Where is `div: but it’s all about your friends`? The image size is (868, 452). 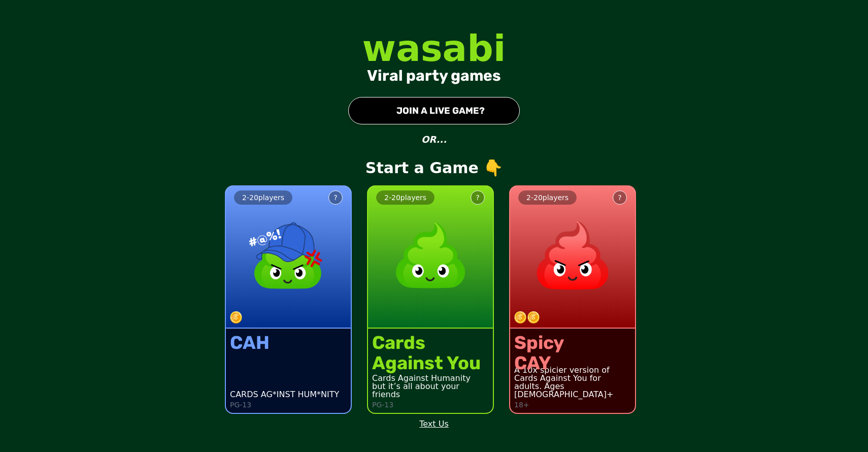 div: but it’s all about your friends is located at coordinates (431, 390).